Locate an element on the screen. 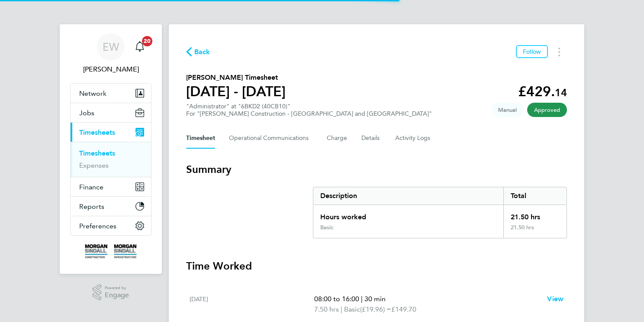  span: 20 is located at coordinates (147, 41).